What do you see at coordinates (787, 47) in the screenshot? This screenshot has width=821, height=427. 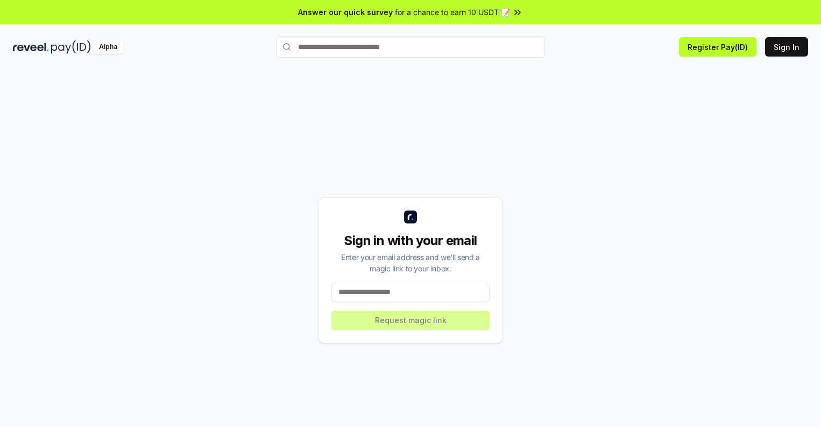 I see `button: Sign In` at bounding box center [787, 47].